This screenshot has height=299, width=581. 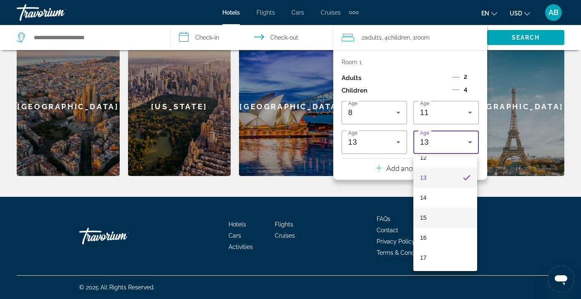 What do you see at coordinates (445, 218) in the screenshot?
I see `mat-option: 15 years old` at bounding box center [445, 218].